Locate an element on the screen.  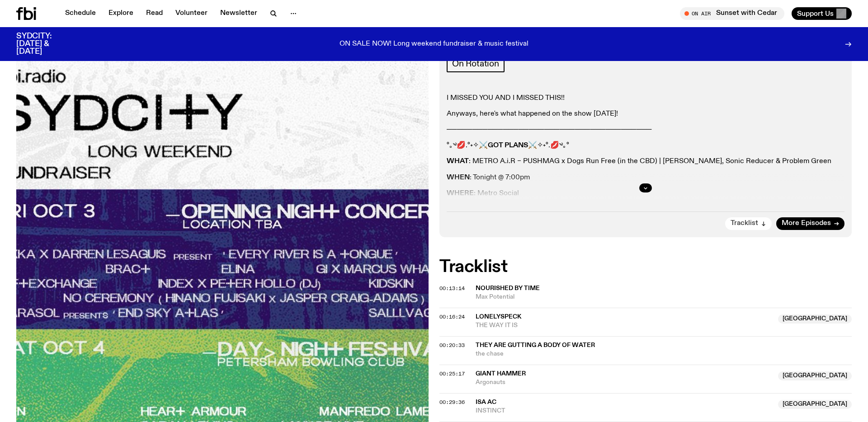
h2: Tracklist is located at coordinates (645, 267).